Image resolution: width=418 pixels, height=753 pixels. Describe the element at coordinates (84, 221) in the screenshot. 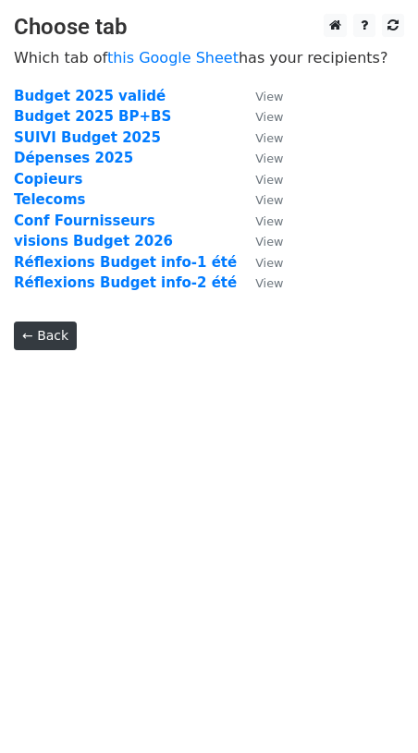

I see `strong: Conf Fournisseurs` at that location.